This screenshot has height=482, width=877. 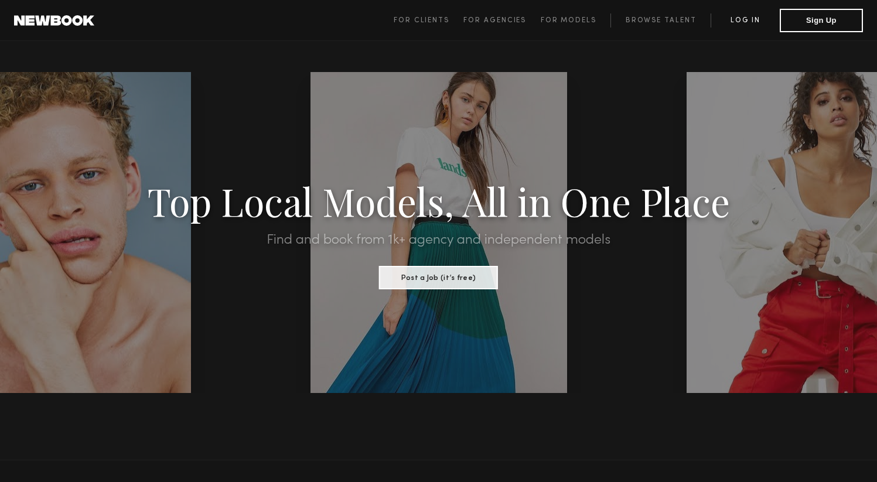 What do you see at coordinates (438, 240) in the screenshot?
I see `h2: Find and book from 1k+ agency and independent models` at bounding box center [438, 240].